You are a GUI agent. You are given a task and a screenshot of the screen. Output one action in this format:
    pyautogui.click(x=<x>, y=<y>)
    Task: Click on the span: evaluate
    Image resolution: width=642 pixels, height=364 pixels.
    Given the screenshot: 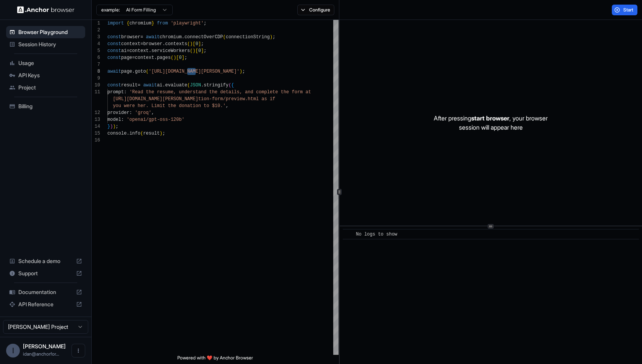 What is the action you would take?
    pyautogui.click(x=176, y=86)
    